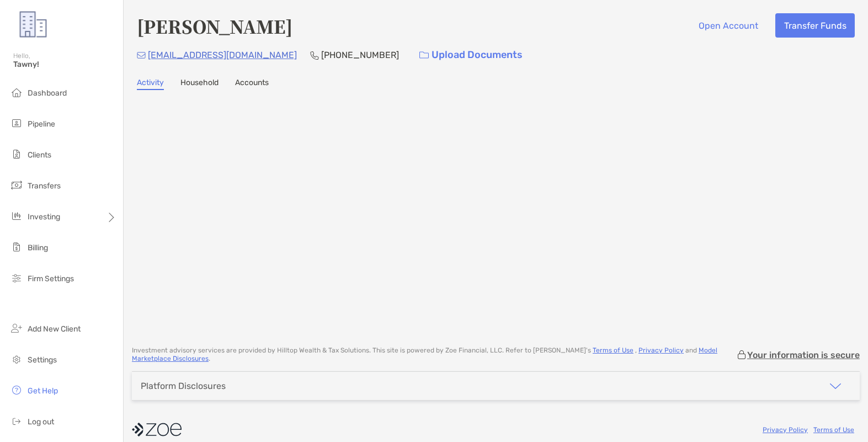 The image size is (868, 442). I want to click on img: get-help icon, so click(16, 390).